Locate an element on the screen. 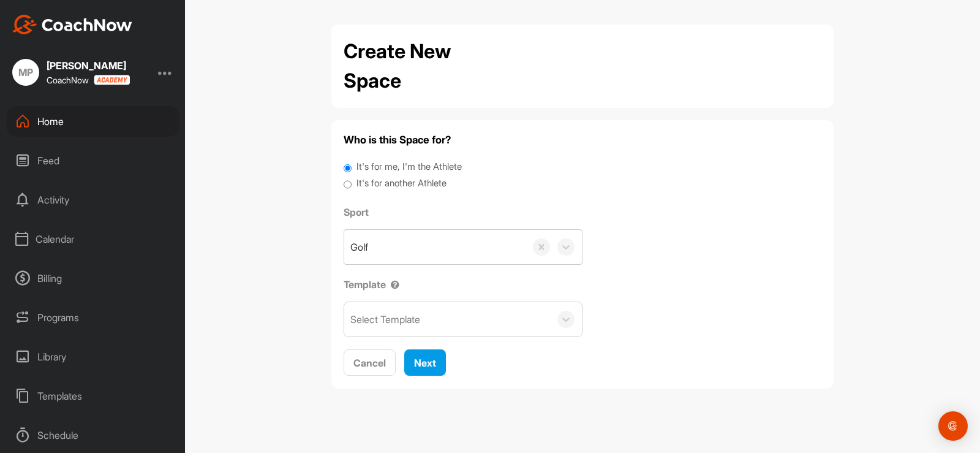 The height and width of the screenshot is (453, 980). div: Programs is located at coordinates (93, 318).